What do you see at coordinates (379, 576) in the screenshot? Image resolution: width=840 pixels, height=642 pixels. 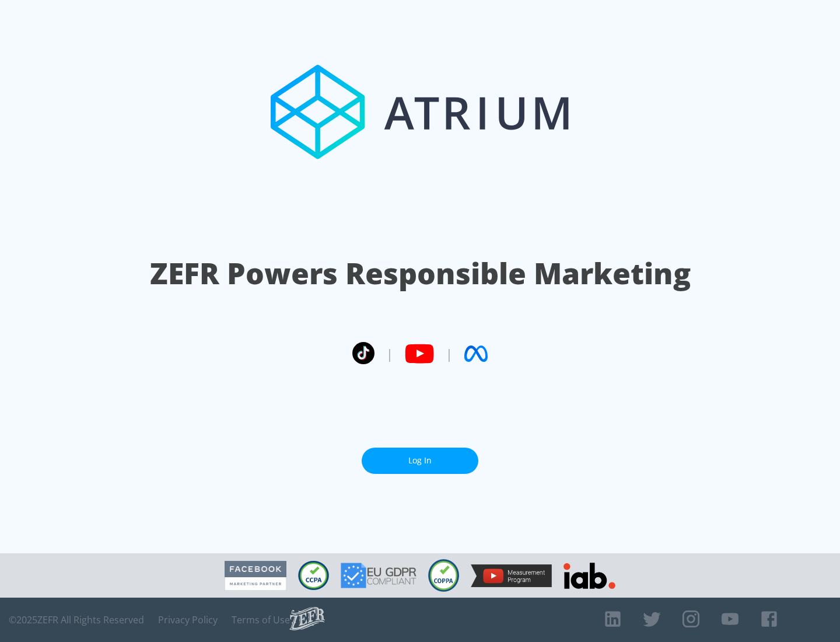 I see `img: GDPR Compliant` at bounding box center [379, 576].